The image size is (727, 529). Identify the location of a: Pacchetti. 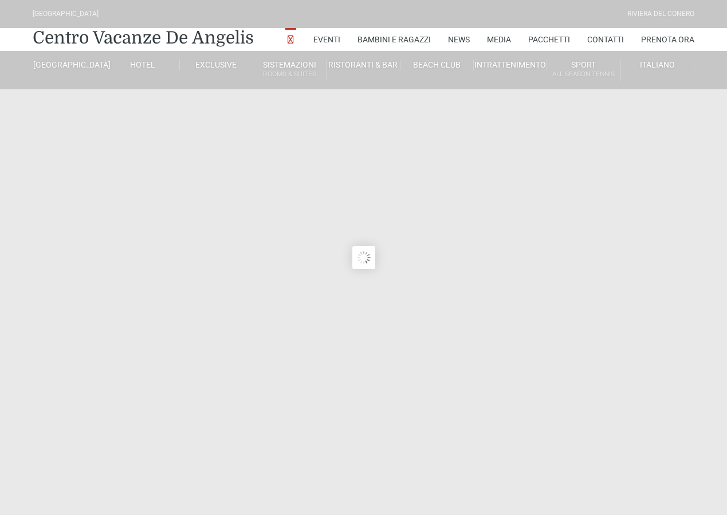
(549, 40).